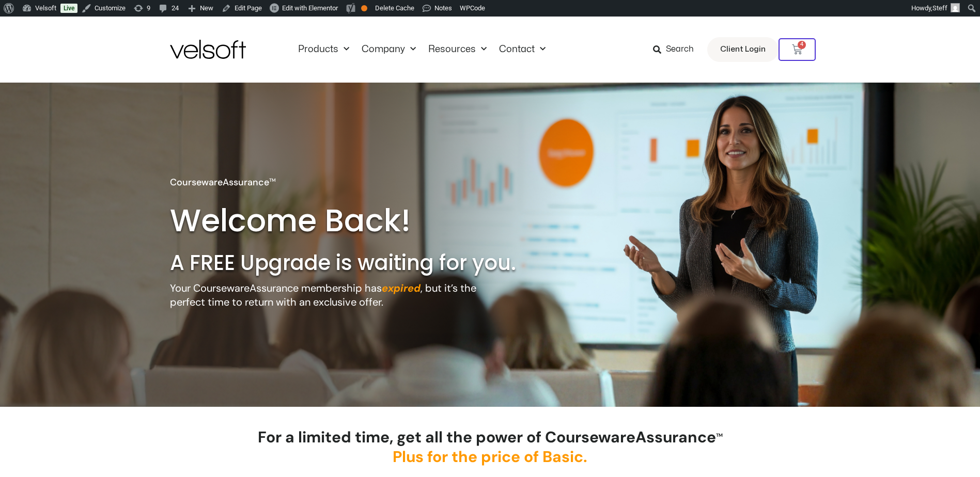 This screenshot has width=980, height=477. What do you see at coordinates (400, 288) in the screenshot?
I see `strong: expired` at bounding box center [400, 288].